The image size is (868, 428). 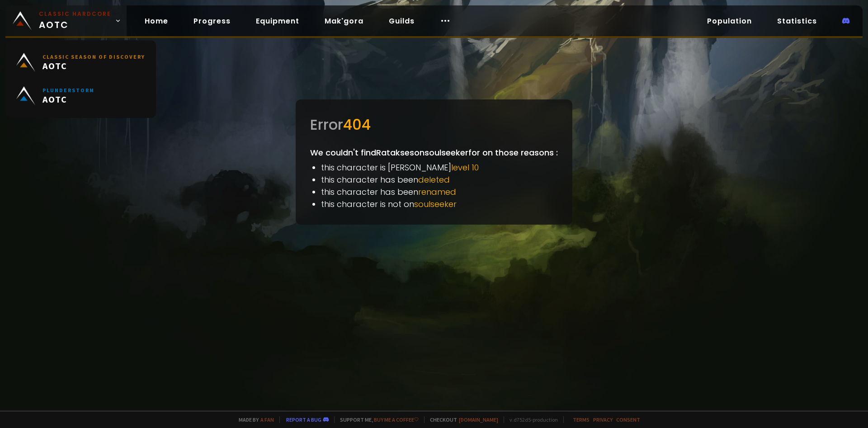 I want to click on span: v. d752d5 - production, so click(x=531, y=420).